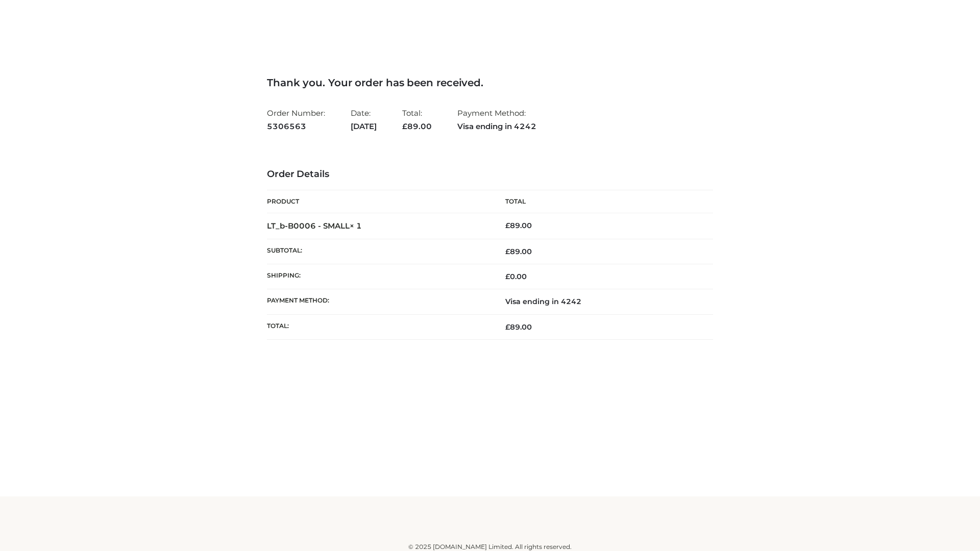  Describe the element at coordinates (296, 119) in the screenshot. I see `li: Order Number:` at that location.